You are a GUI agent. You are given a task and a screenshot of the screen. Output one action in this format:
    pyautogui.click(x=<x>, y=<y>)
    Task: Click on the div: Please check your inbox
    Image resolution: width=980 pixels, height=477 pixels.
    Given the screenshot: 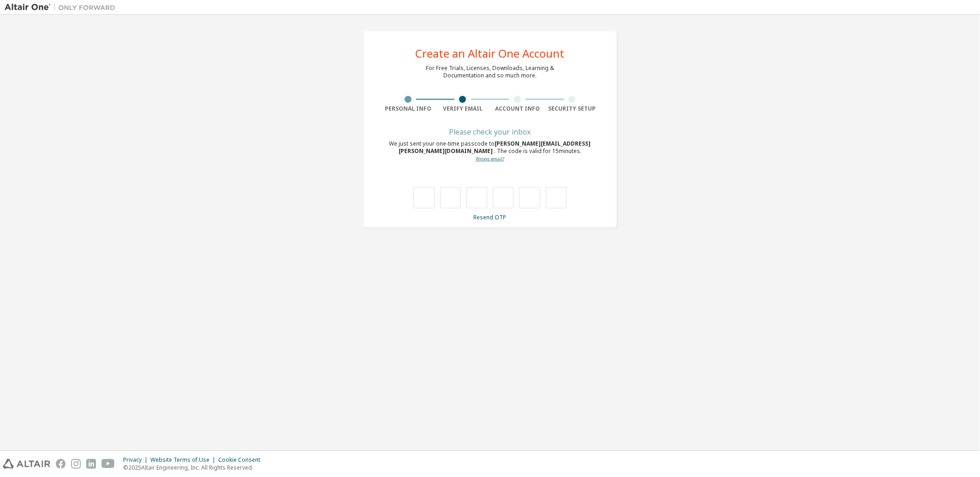 What is the action you would take?
    pyautogui.click(x=490, y=132)
    